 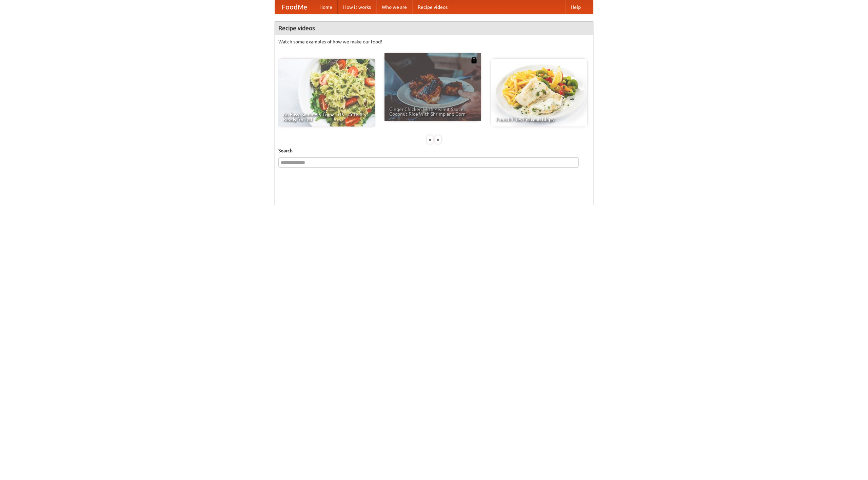 I want to click on a: Recipe videos, so click(x=433, y=7).